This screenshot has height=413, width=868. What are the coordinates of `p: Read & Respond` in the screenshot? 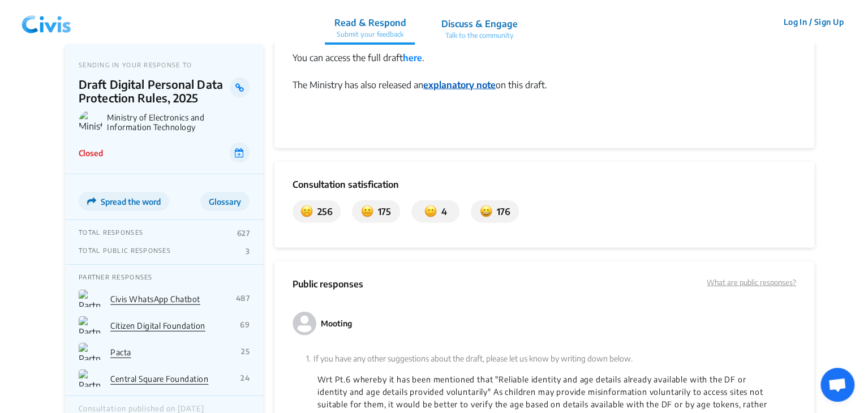 It's located at (370, 23).